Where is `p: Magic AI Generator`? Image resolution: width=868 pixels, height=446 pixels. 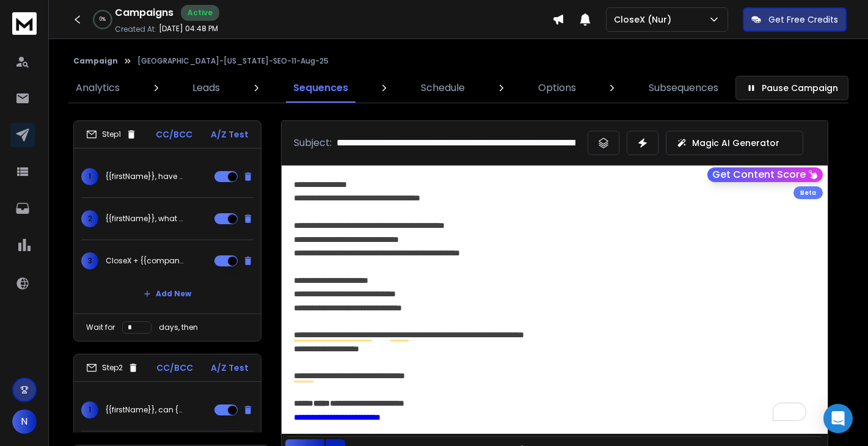
p: Magic AI Generator is located at coordinates (735, 143).